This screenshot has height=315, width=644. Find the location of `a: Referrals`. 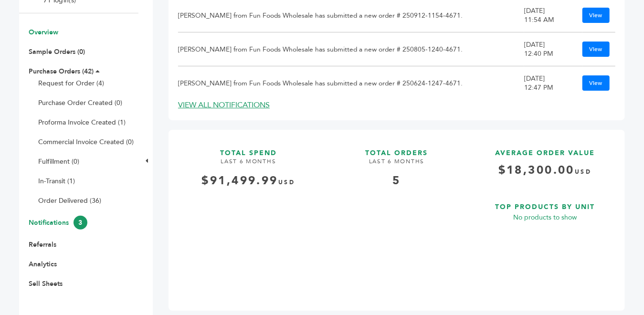

a: Referrals is located at coordinates (43, 244).